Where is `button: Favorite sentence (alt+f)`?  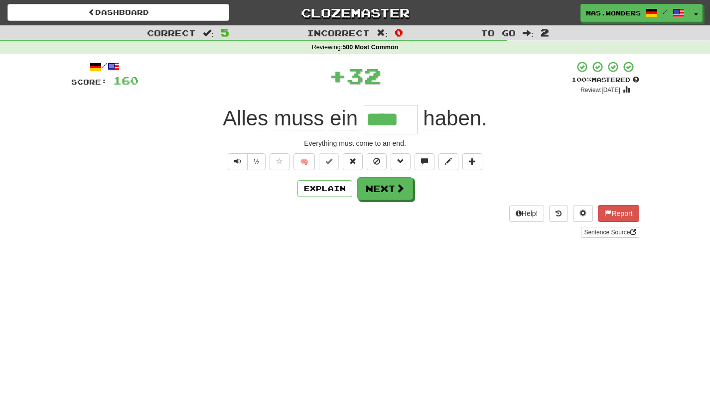 button: Favorite sentence (alt+f) is located at coordinates (279, 162).